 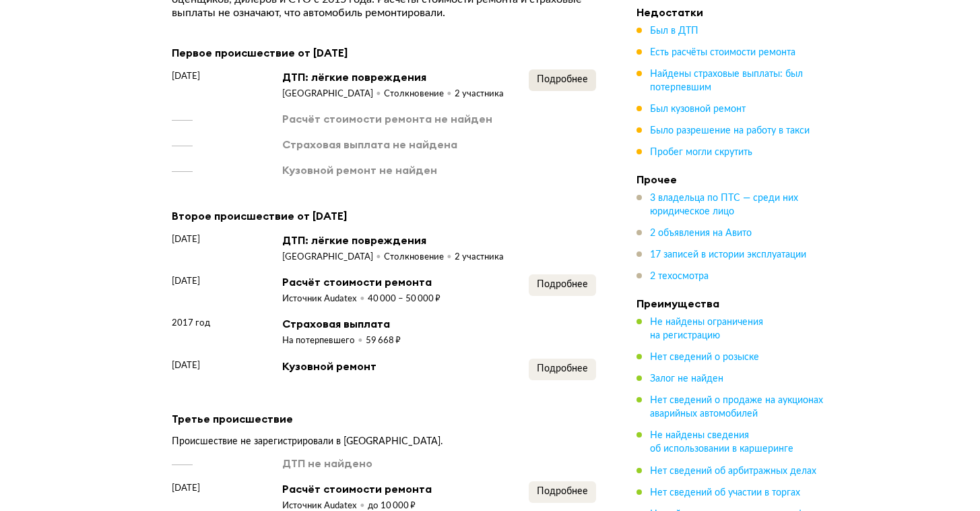 What do you see at coordinates (679, 276) in the screenshot?
I see `span: 2 техосмотра` at bounding box center [679, 276].